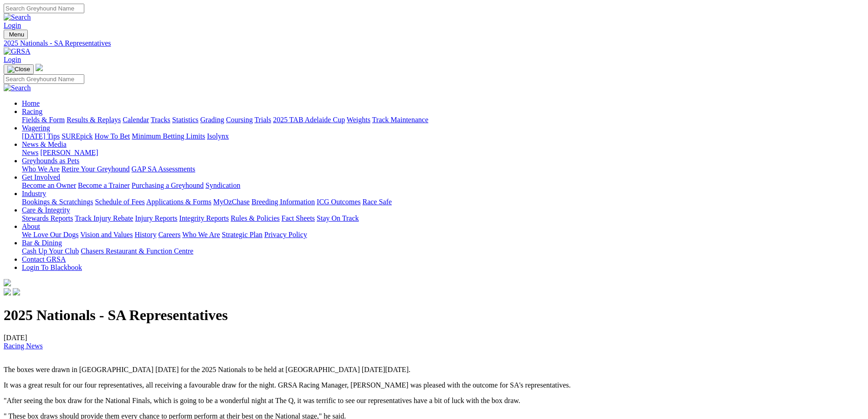 The height and width of the screenshot is (419, 868). Describe the element at coordinates (298, 218) in the screenshot. I see `a: Fact Sheets` at that location.